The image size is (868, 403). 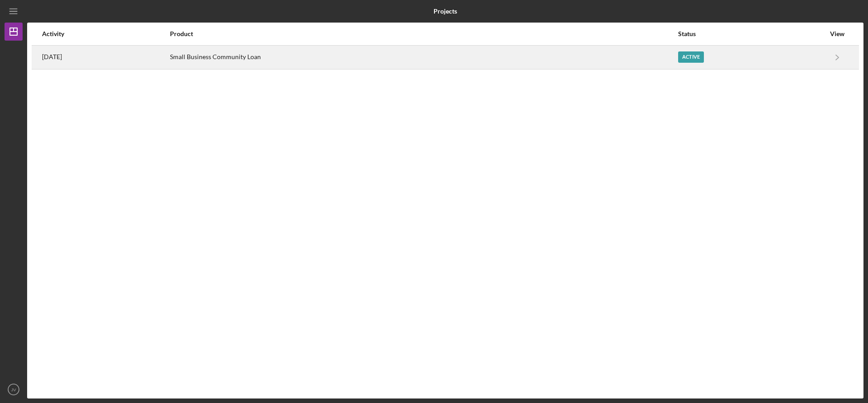 I want to click on div: Active, so click(x=690, y=57).